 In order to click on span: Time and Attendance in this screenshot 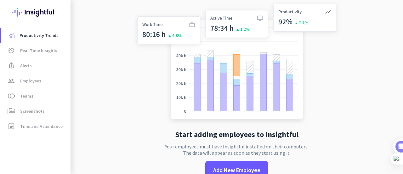, I will do `click(41, 126)`.